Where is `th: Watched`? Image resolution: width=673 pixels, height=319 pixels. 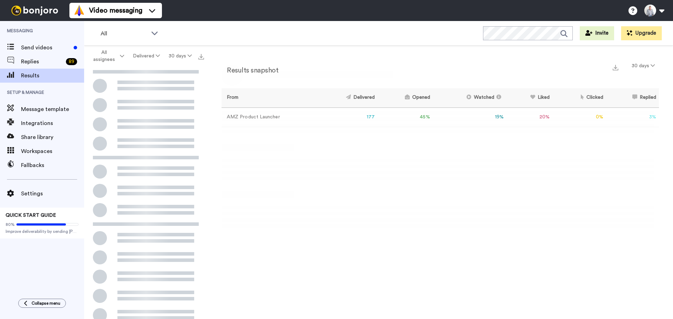 th: Watched is located at coordinates (469, 98).